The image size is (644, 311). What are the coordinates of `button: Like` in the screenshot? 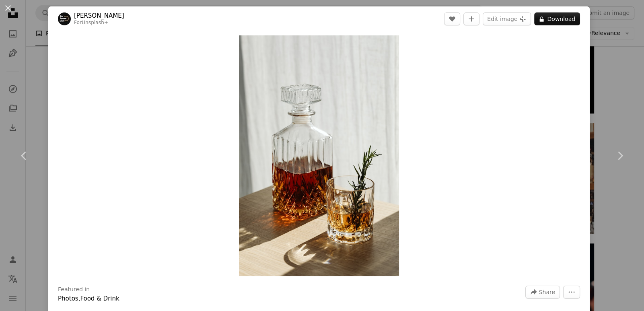 It's located at (452, 19).